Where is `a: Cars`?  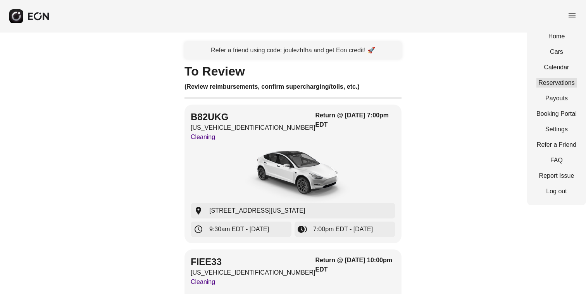
a: Cars is located at coordinates (557, 52).